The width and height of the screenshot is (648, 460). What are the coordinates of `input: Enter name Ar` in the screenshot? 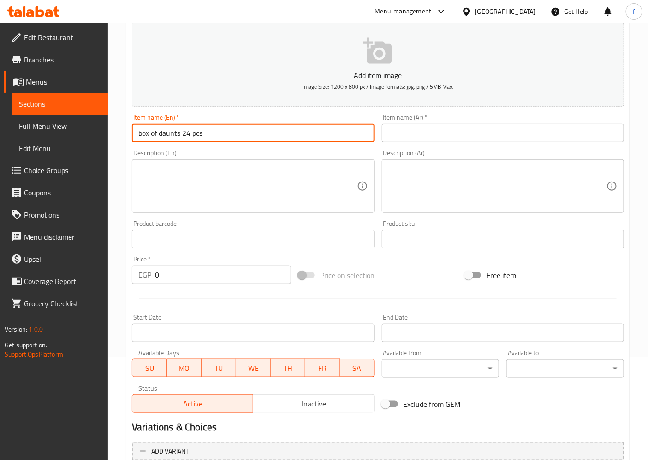 It's located at (503, 133).